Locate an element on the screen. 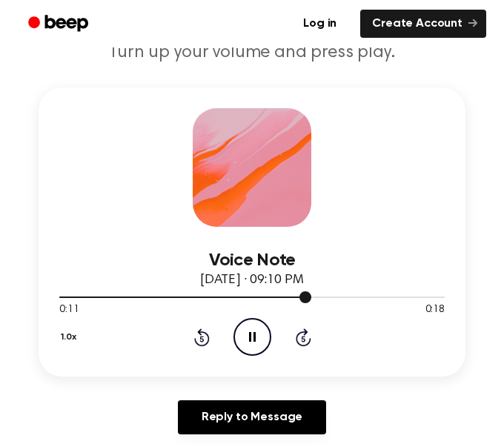  span: 0:11 is located at coordinates (69, 310).